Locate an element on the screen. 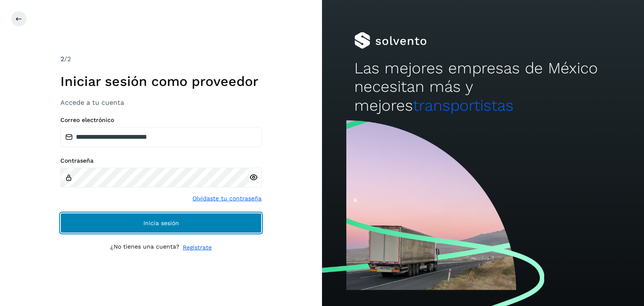  span: transportistas is located at coordinates (463, 105).